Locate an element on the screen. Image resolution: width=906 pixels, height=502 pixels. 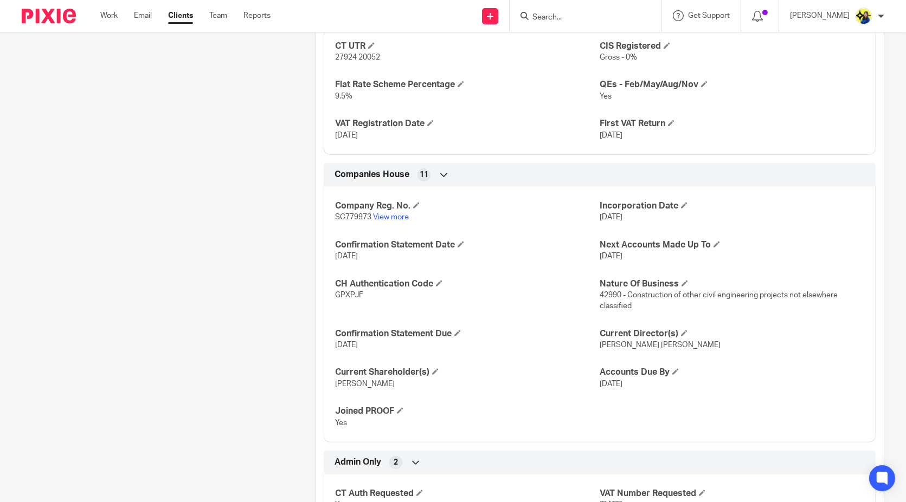
span: 42990 - Construction of other civil engineering projects not elsewhere classified is located at coordinates (718, 301).